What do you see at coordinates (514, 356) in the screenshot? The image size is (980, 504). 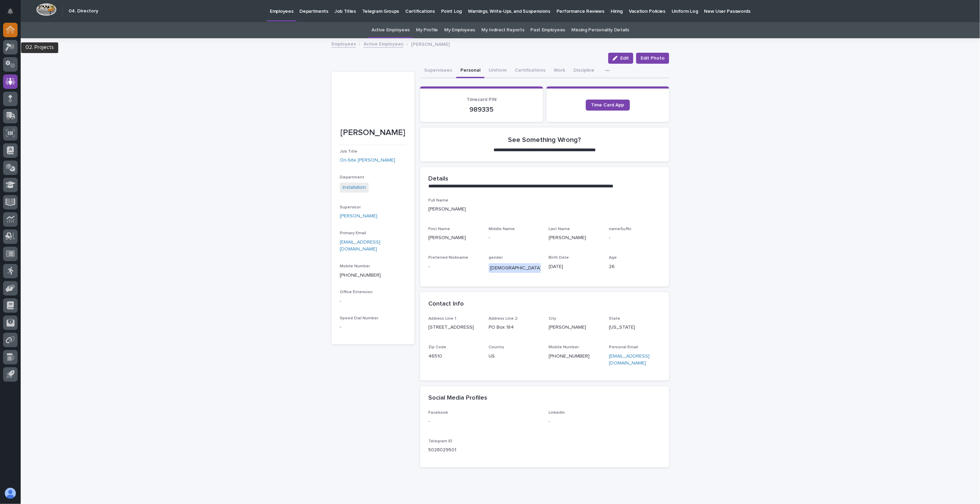 I see `p: US` at bounding box center [514, 356].